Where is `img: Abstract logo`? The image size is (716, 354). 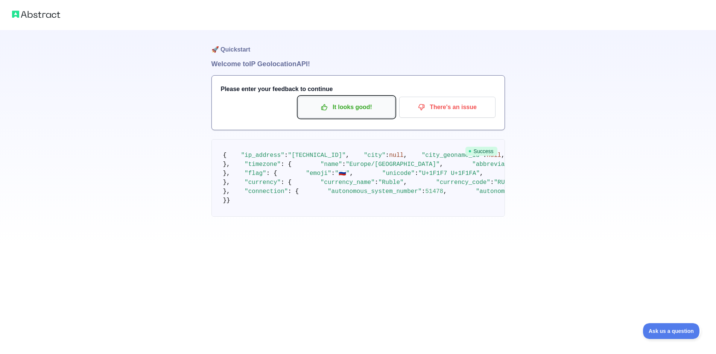 img: Abstract logo is located at coordinates (36, 14).